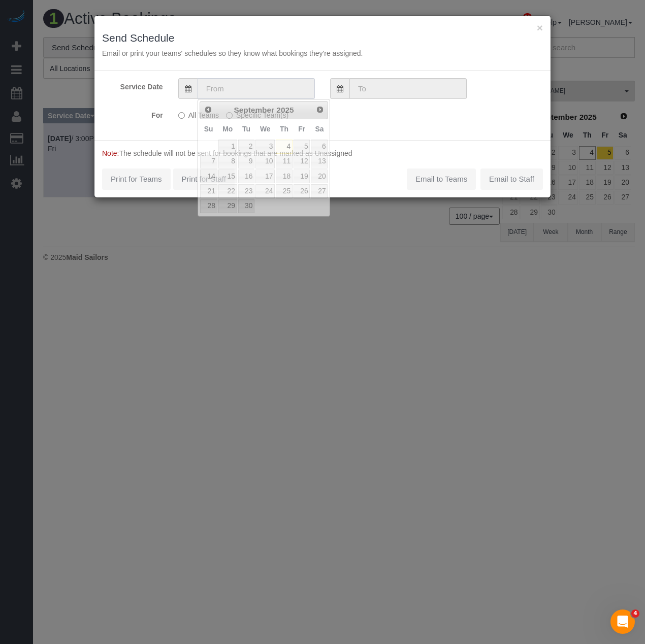 The width and height of the screenshot is (645, 644). I want to click on label: All Teams, so click(198, 113).